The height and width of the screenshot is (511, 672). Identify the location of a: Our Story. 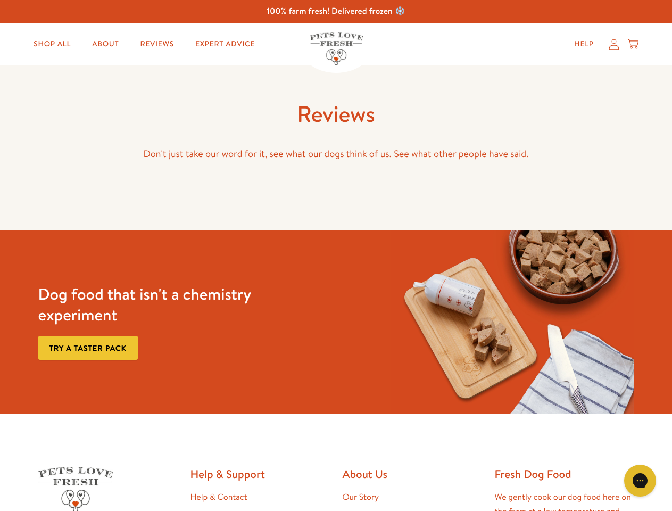
(361, 497).